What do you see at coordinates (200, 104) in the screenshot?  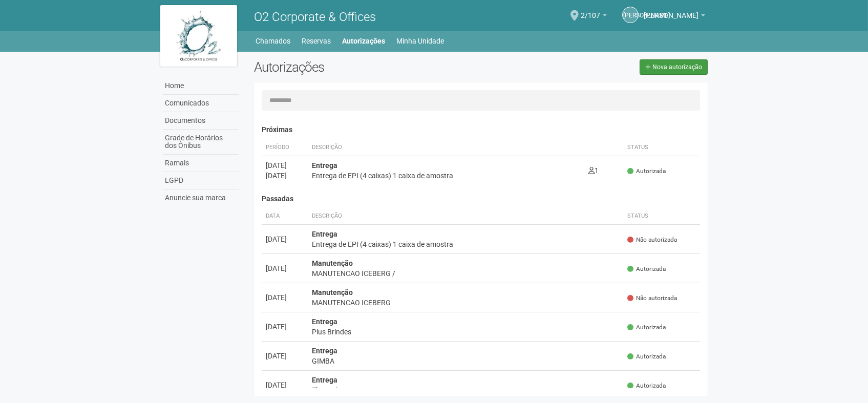 I see `a: Comunicados` at bounding box center [200, 104].